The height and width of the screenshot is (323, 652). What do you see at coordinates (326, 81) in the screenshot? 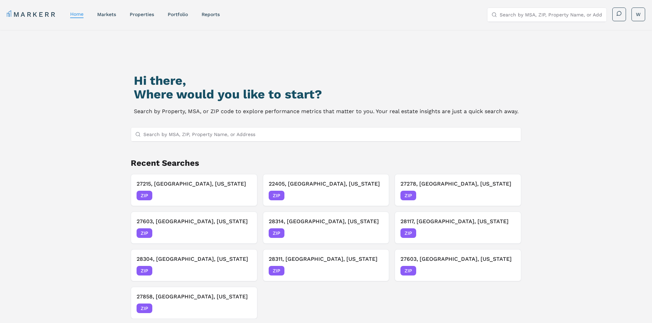
I see `h1: Hi there,` at bounding box center [326, 81].